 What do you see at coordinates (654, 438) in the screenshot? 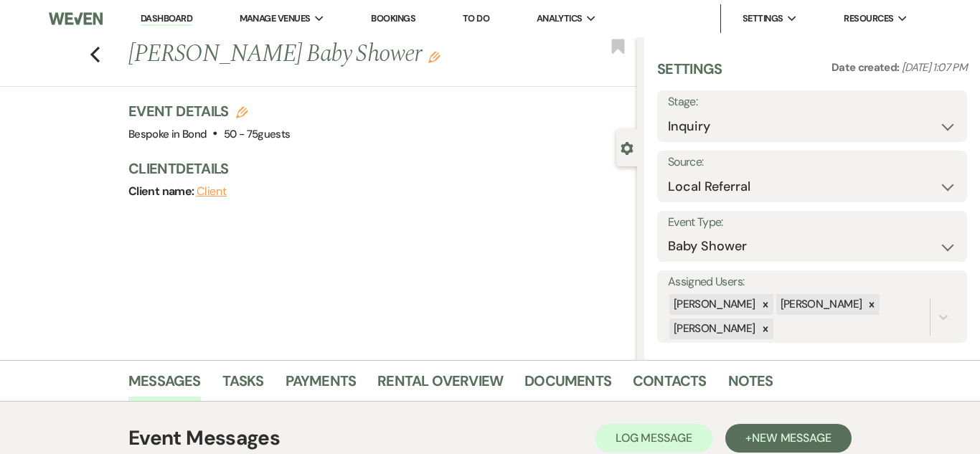
I see `button: Log Message` at bounding box center [654, 438].